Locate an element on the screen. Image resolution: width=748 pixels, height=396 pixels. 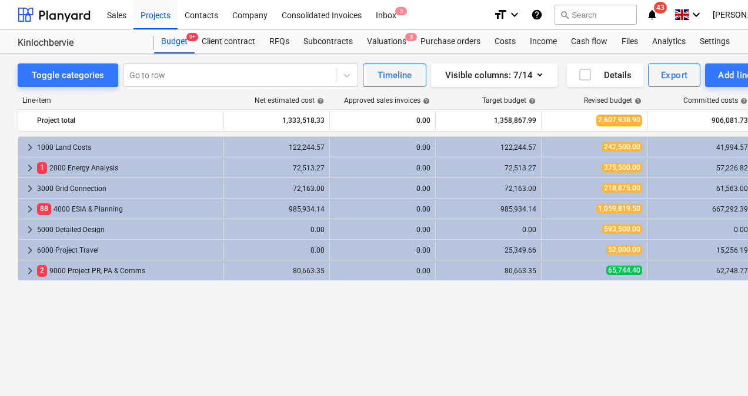
i: notifications is located at coordinates (652, 15).